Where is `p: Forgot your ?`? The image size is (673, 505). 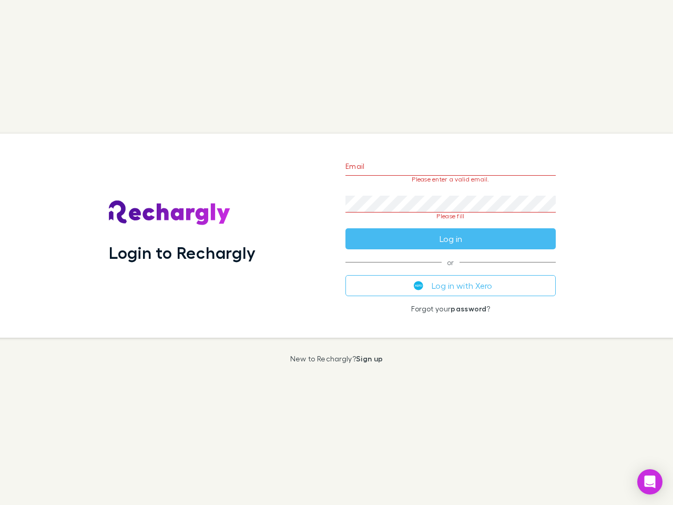 p: Forgot your ? is located at coordinates (450, 308).